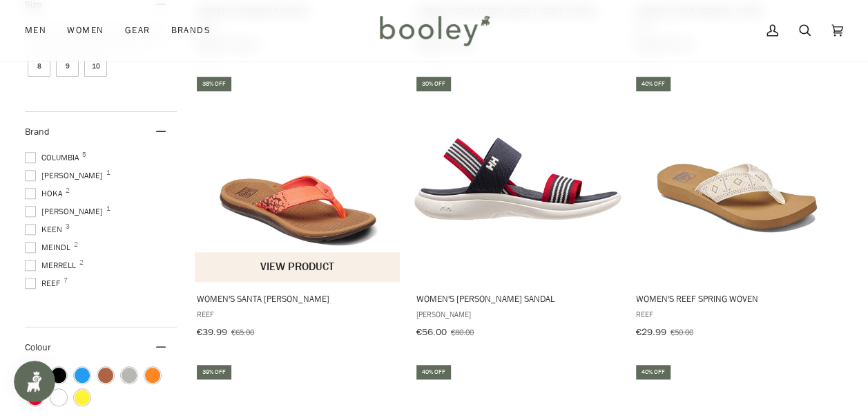 This screenshot has width=868, height=416. I want to click on span: €29.99, so click(651, 332).